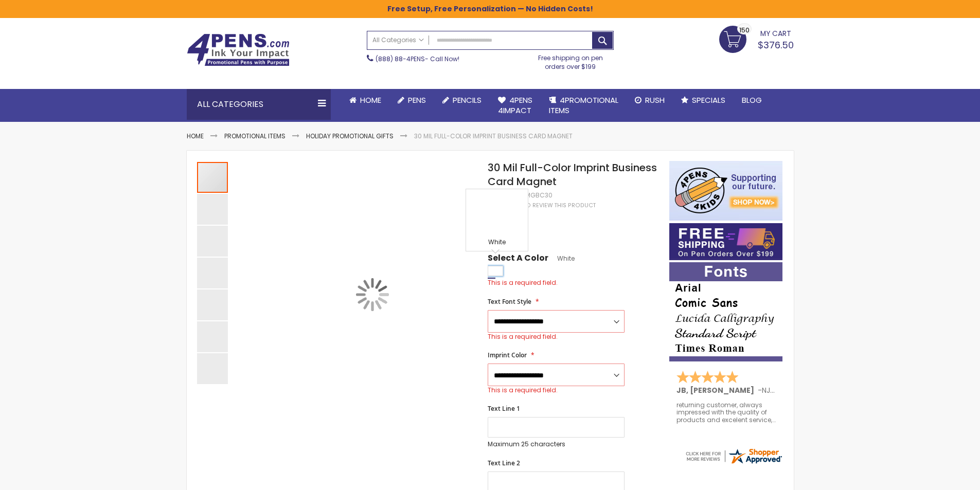 Image resolution: width=980 pixels, height=490 pixels. Describe the element at coordinates (556, 445) in the screenshot. I see `p: Maximum 25 characters` at that location.